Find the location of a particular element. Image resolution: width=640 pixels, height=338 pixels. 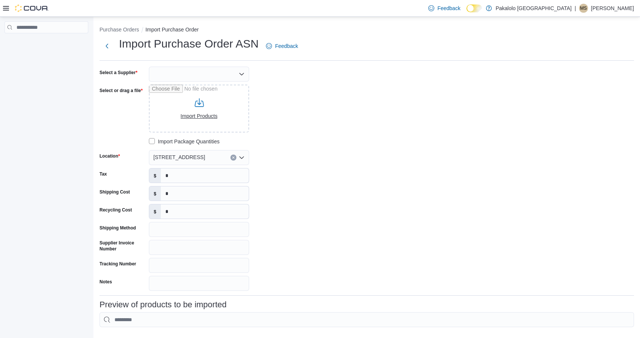

button: Next is located at coordinates (107, 46).